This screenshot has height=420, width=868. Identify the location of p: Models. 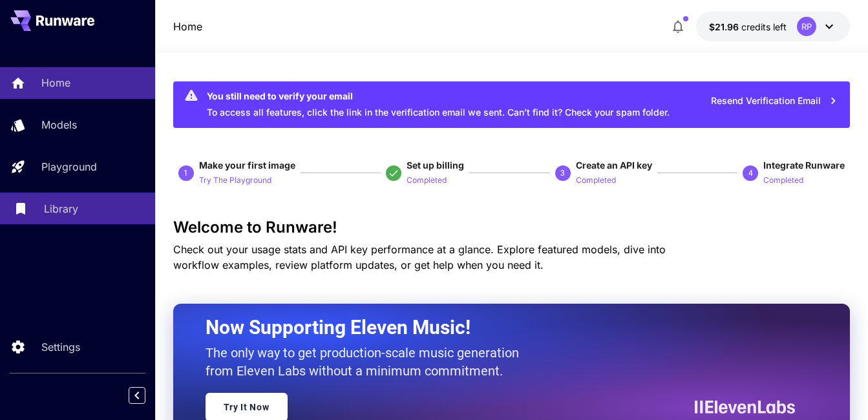
(59, 125).